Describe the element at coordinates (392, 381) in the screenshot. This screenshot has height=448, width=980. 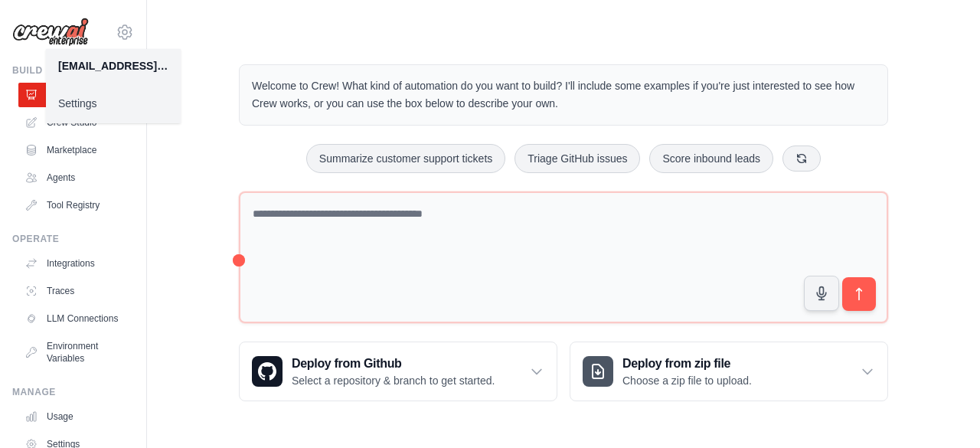
I see `p: Select a repository & branch to get started.` at that location.